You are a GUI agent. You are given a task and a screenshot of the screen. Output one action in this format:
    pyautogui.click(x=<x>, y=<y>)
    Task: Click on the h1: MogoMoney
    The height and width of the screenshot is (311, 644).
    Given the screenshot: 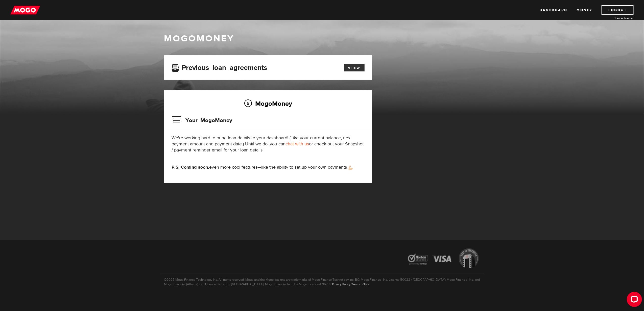 What is the action you would take?
    pyautogui.click(x=322, y=38)
    